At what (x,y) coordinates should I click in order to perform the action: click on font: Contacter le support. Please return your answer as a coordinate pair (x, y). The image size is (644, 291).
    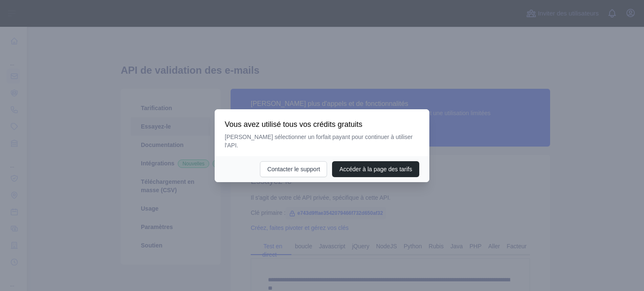
    Looking at the image, I should click on (293, 169).